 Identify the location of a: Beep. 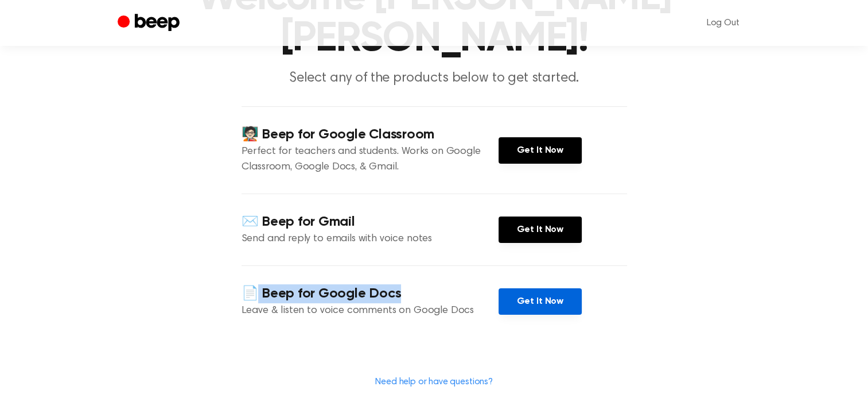
(150, 23).